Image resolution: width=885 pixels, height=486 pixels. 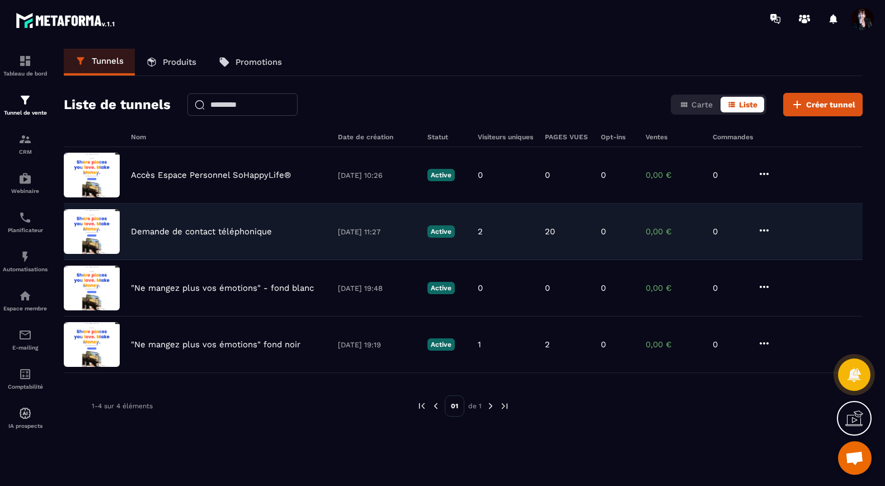 I want to click on img: logo, so click(x=66, y=20).